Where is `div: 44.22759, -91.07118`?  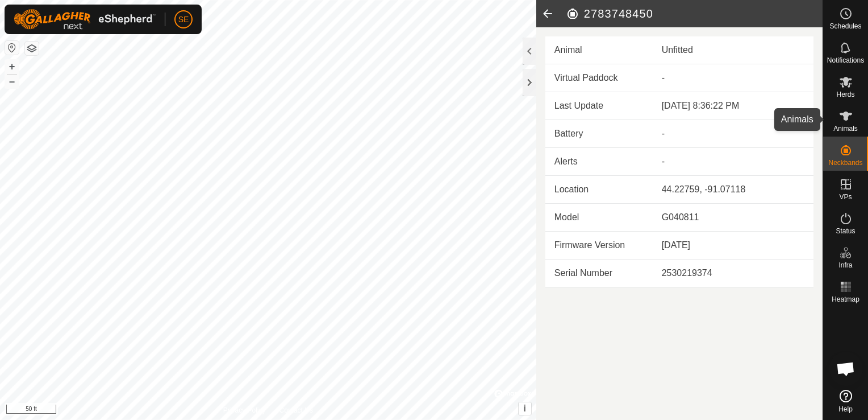 div: 44.22759, -91.07118 is located at coordinates (732, 190).